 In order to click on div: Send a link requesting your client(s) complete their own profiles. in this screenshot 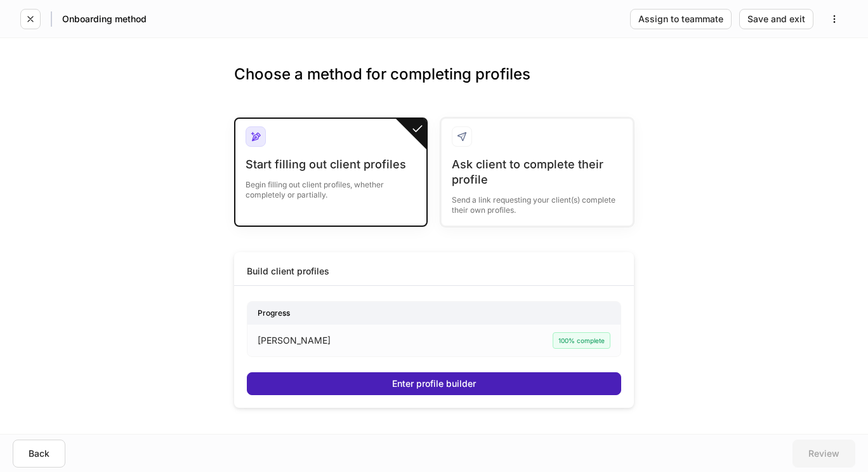, I will do `click(537, 202)`.